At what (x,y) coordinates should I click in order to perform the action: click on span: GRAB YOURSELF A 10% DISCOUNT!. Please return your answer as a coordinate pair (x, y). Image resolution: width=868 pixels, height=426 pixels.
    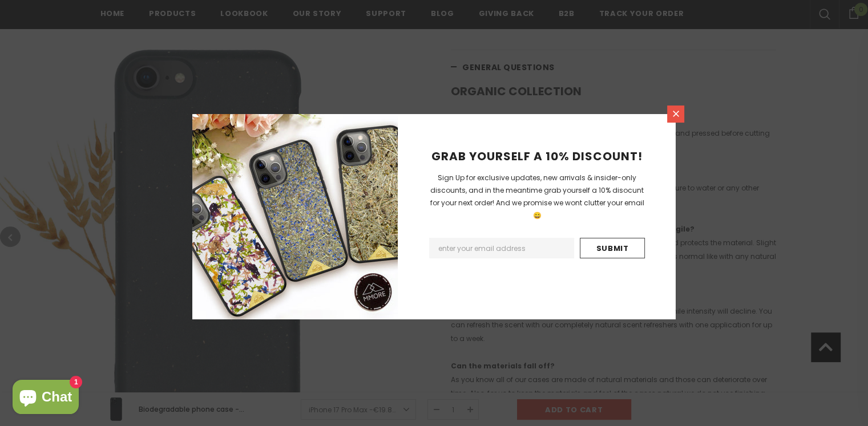
    Looking at the image, I should click on (537, 156).